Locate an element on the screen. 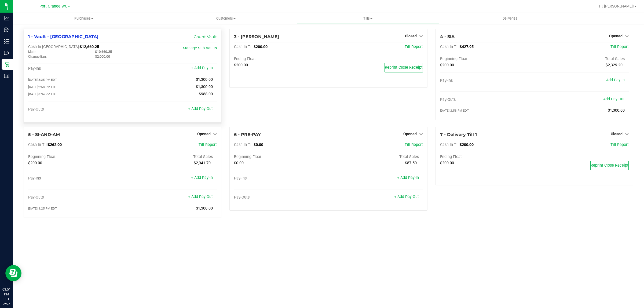 This screenshot has width=644, height=308. inline-svg: Inventory is located at coordinates (7, 41).